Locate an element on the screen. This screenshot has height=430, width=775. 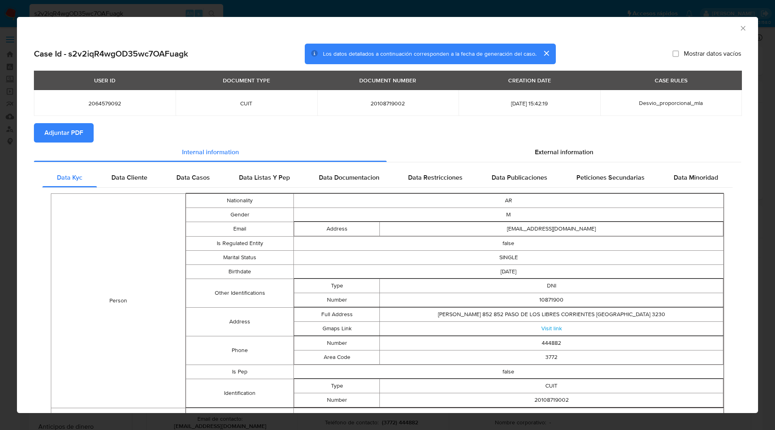
span: Desvio_proporcional_mla is located at coordinates (671, 103).